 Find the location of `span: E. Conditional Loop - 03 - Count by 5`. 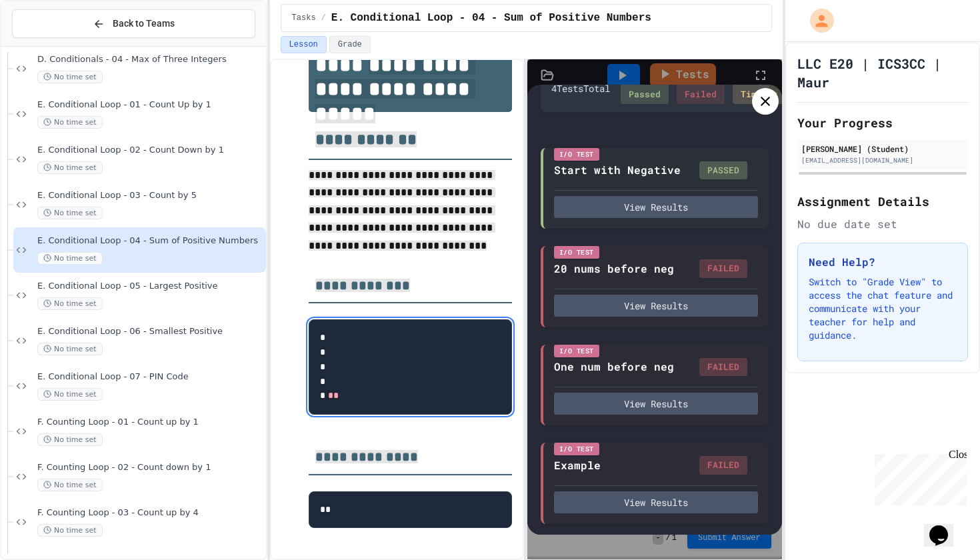

span: E. Conditional Loop - 03 - Count by 5 is located at coordinates (150, 195).